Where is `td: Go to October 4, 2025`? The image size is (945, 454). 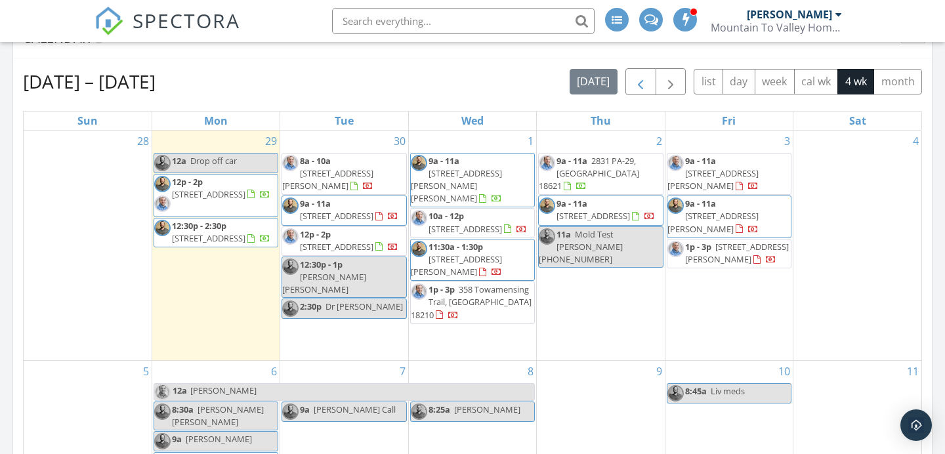
td: Go to October 4, 2025 is located at coordinates (857, 245).